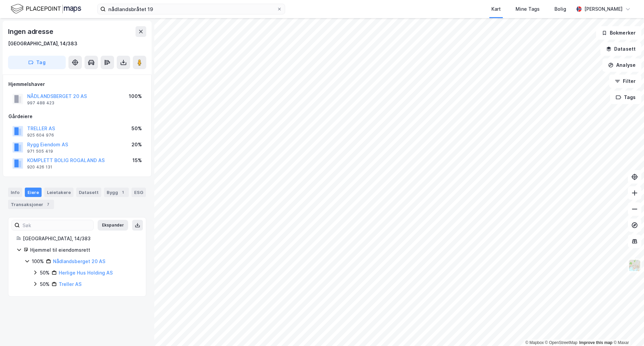 The width and height of the screenshot is (644, 346). I want to click on div: ESG, so click(139, 192).